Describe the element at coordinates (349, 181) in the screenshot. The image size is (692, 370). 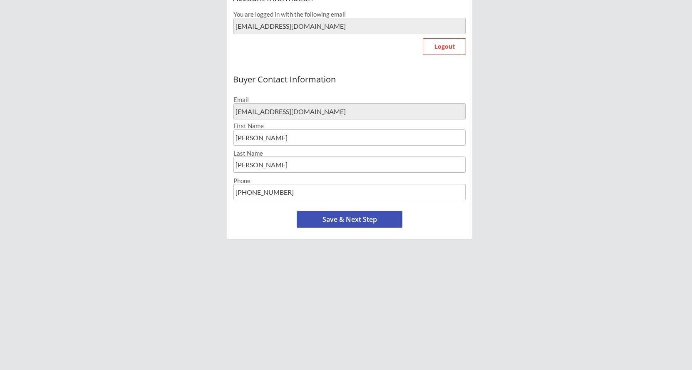
I see `div: Phone` at that location.